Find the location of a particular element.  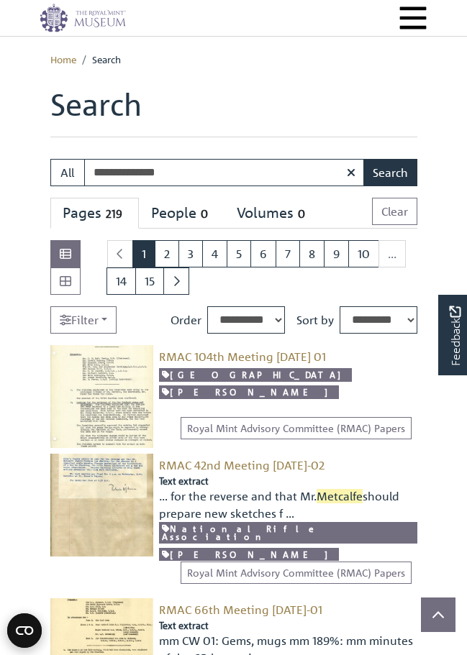

a: Goto page 3 is located at coordinates (191, 254).